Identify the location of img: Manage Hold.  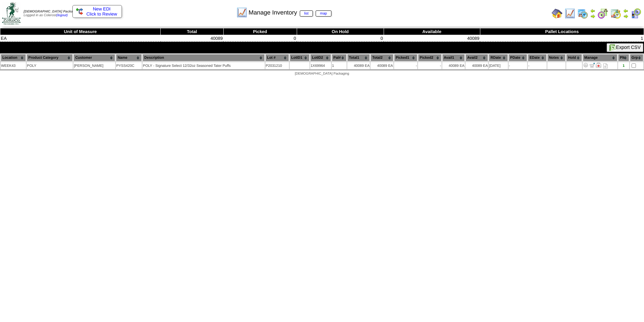
(599, 65).